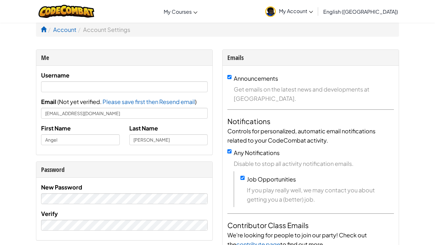 The height and width of the screenshot is (245, 435). What do you see at coordinates (320, 194) in the screenshot?
I see `span: If you play really well, we may contact you about getting you a (better) job.` at bounding box center [320, 194].